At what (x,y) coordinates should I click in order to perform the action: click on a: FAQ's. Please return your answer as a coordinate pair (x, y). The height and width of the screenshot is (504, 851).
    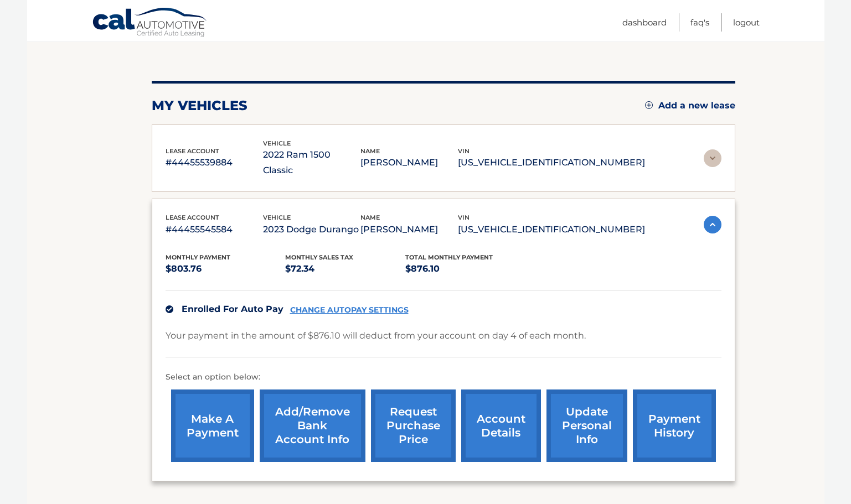
    Looking at the image, I should click on (700, 22).